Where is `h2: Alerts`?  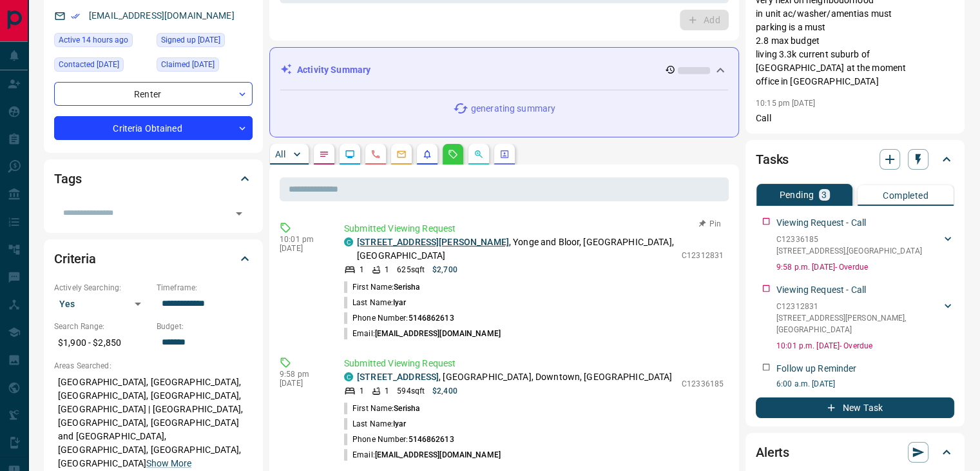
h2: Alerts is located at coordinates (772, 452).